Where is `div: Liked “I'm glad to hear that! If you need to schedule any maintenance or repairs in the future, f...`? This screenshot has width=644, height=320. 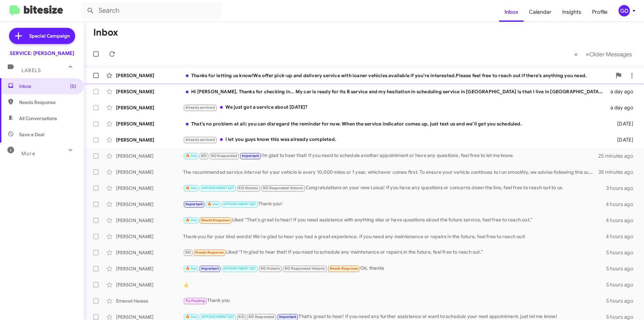 div: Liked “I'm glad to hear that! If you need to schedule any maintenance or repairs in the future, f... is located at coordinates (394, 252).